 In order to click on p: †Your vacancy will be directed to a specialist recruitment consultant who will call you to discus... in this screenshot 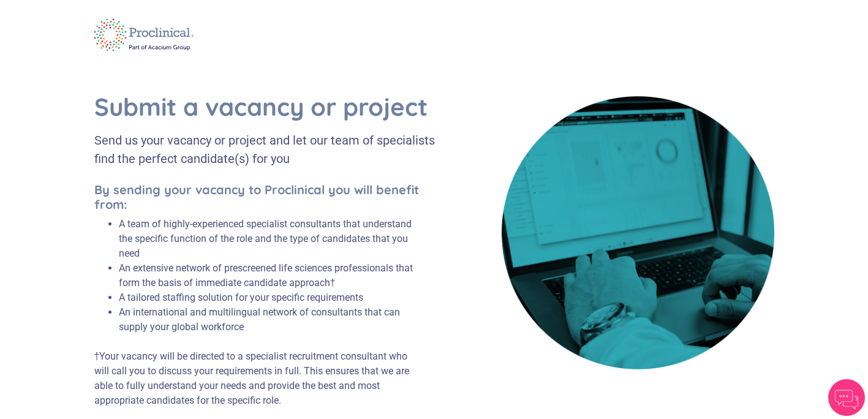, I will do `click(259, 379)`.